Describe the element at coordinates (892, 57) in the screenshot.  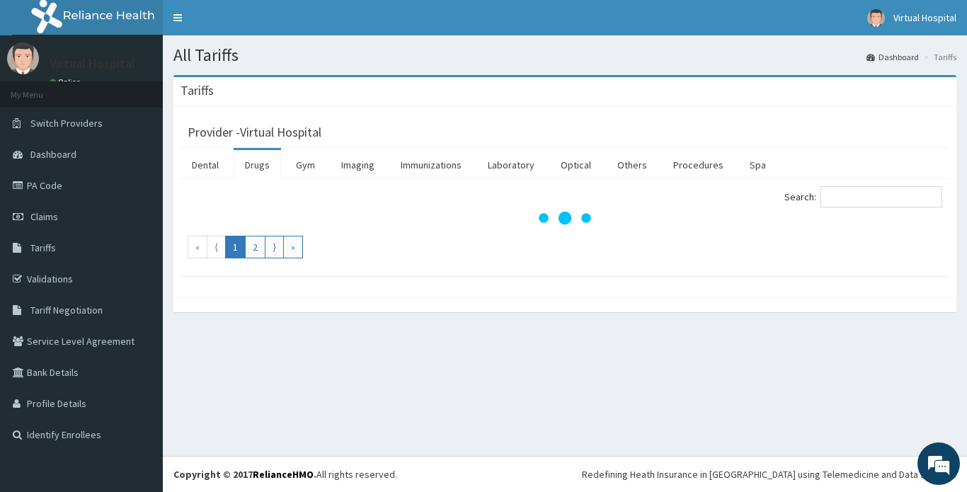
I see `a: Dashboard` at that location.